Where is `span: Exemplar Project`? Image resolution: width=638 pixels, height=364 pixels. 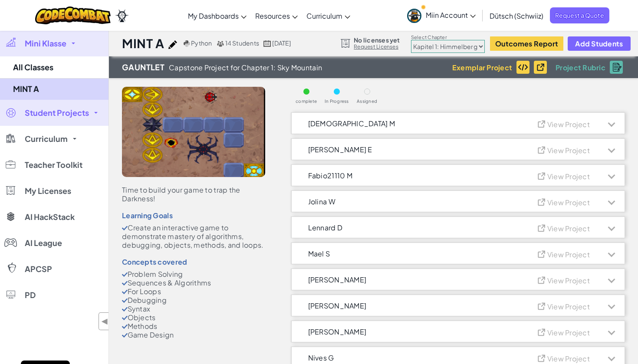 span: Exemplar Project is located at coordinates (482, 67).